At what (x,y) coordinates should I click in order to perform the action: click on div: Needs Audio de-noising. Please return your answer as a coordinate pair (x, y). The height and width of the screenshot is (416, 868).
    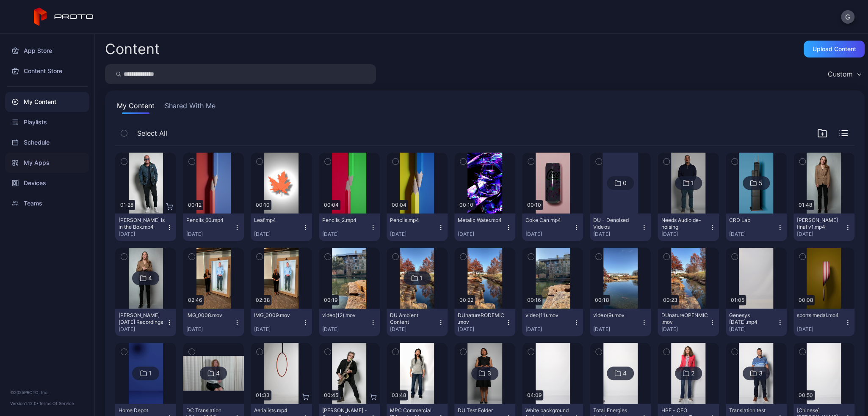
    Looking at the image, I should click on (684, 223).